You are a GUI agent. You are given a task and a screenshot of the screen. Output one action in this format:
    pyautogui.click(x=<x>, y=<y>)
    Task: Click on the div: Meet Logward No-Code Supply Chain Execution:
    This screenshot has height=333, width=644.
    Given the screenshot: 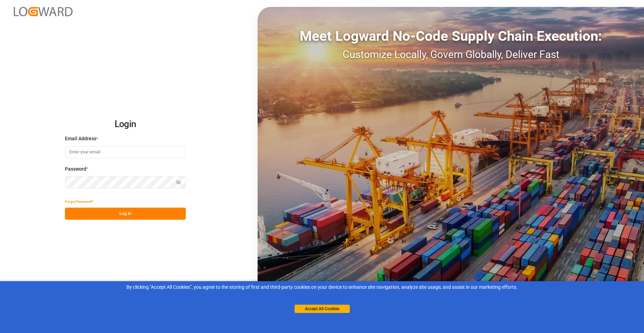 What is the action you would take?
    pyautogui.click(x=451, y=37)
    